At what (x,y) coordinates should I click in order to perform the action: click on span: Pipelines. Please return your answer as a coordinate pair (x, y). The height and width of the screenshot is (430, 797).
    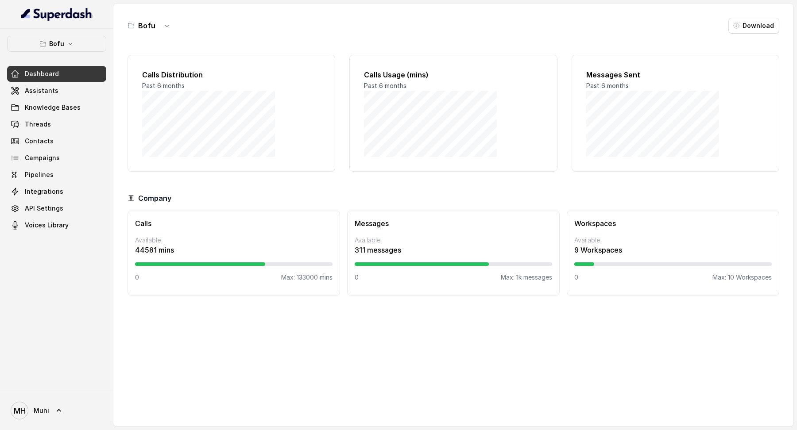
    Looking at the image, I should click on (39, 175).